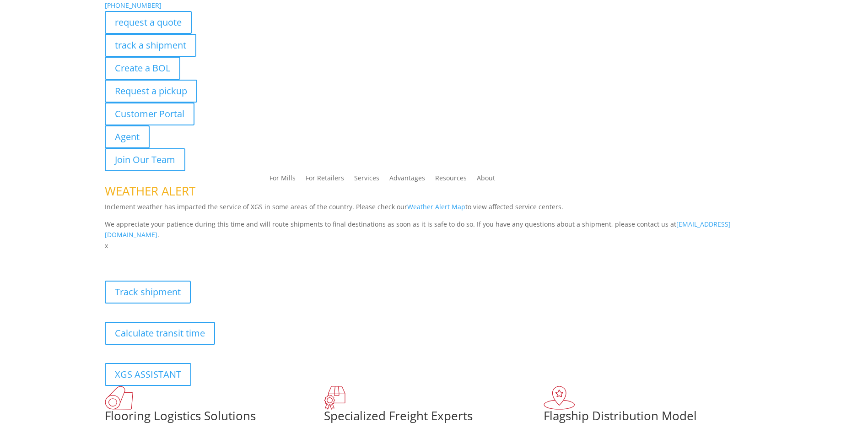  I want to click on span: WEATHER ALERT, so click(150, 191).